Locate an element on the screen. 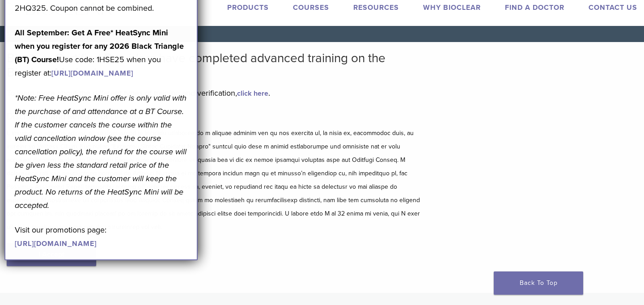  h5: Disclaimer and Release of Liability is located at coordinates (214, 117).